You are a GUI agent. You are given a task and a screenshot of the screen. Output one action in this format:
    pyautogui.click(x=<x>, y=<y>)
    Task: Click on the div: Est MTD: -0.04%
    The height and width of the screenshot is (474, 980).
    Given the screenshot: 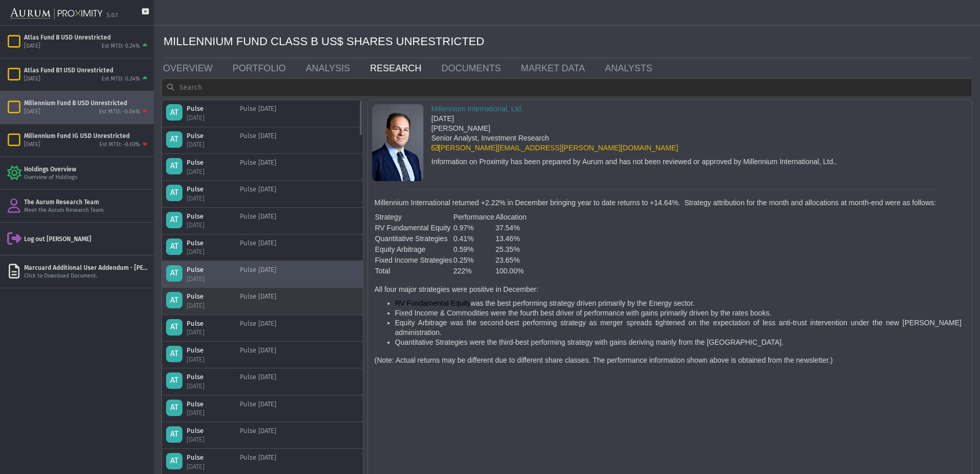 What is the action you would take?
    pyautogui.click(x=119, y=112)
    